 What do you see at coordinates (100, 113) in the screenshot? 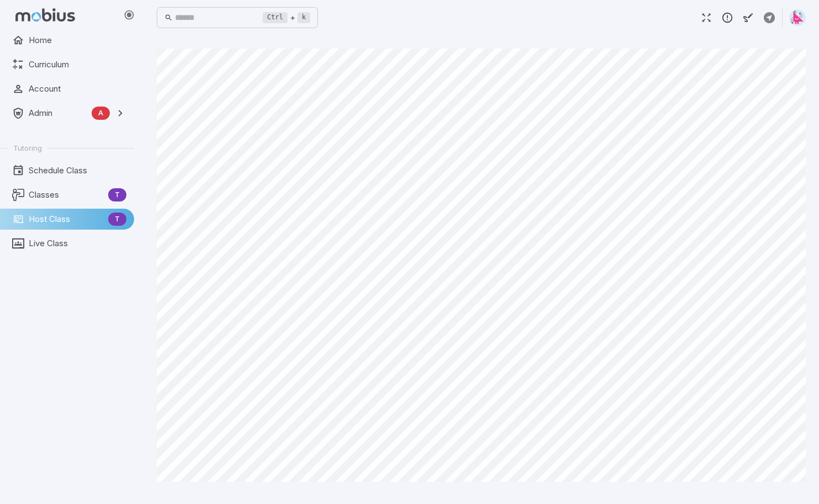
I see `span: A` at bounding box center [100, 113].